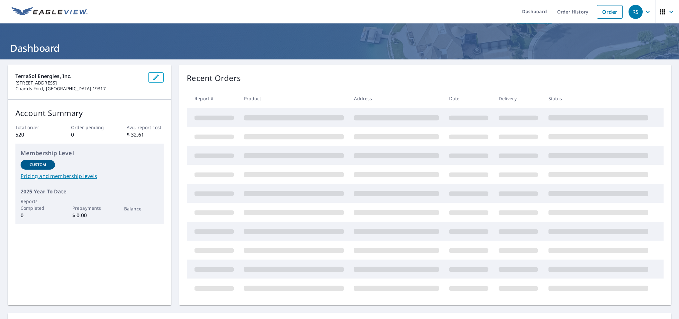 This screenshot has height=319, width=679. Describe the element at coordinates (89, 216) in the screenshot. I see `p: $ 0.00` at that location.